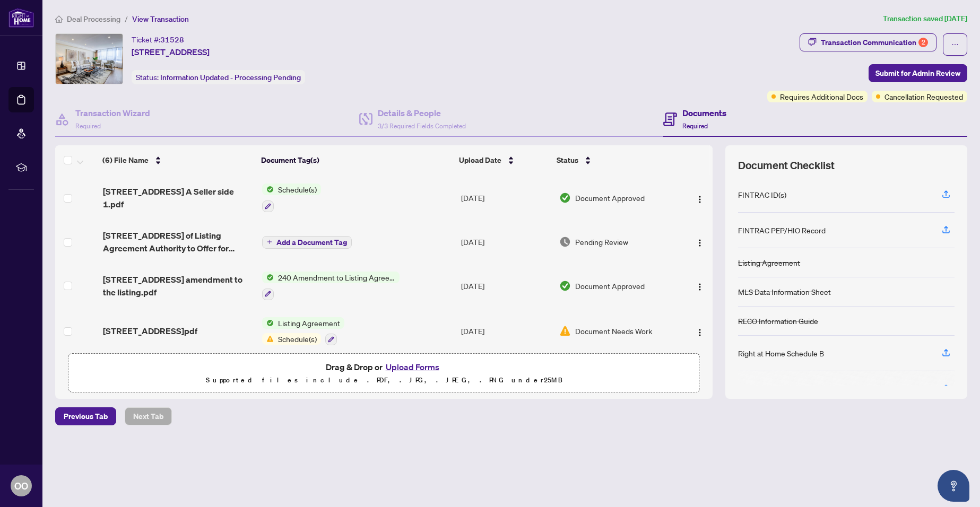  Describe the element at coordinates (613, 331) in the screenshot. I see `span: Document Needs Work` at that location.